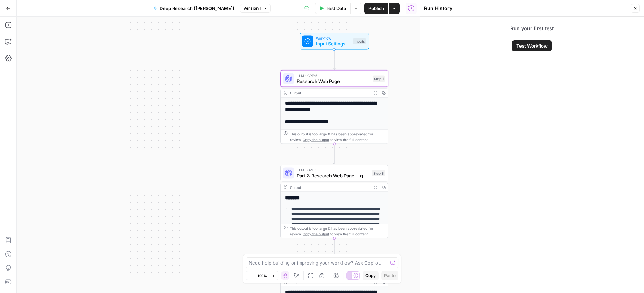 The width and height of the screenshot is (644, 293). Describe the element at coordinates (252, 8) in the screenshot. I see `span: Version 1` at that location.